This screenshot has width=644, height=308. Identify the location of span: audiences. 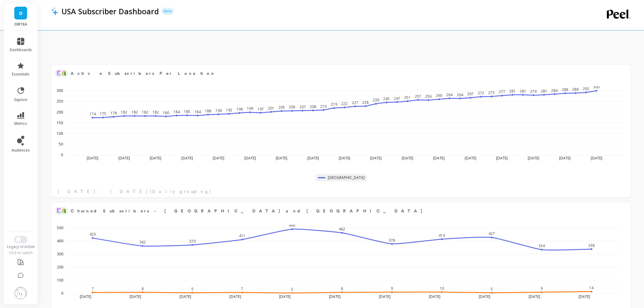
(21, 150).